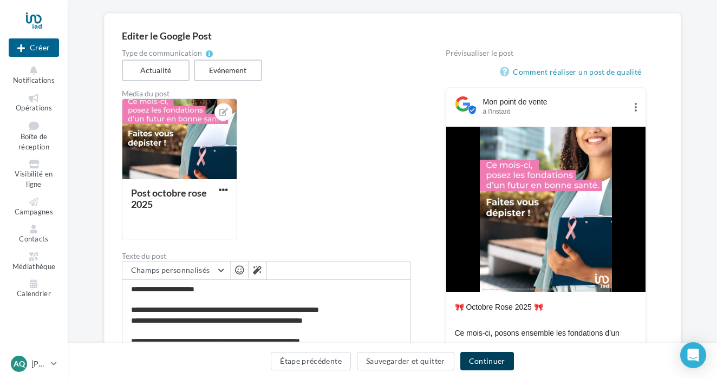 The width and height of the screenshot is (717, 379). What do you see at coordinates (34, 262) in the screenshot?
I see `a: Médiathèque` at bounding box center [34, 262].